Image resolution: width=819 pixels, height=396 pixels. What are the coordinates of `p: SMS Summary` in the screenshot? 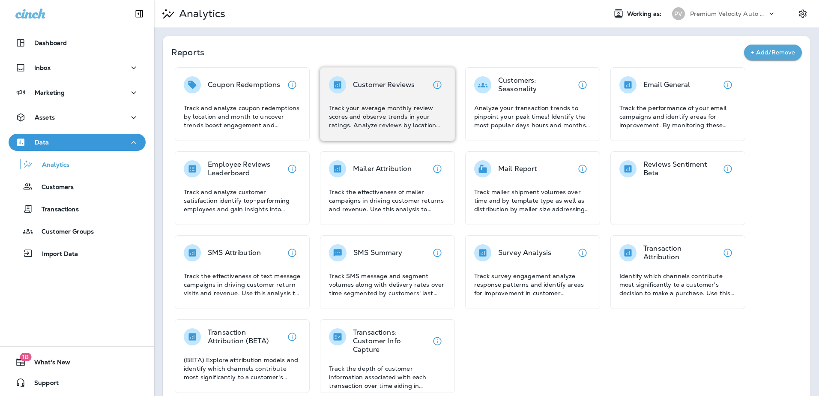 It's located at (378, 253).